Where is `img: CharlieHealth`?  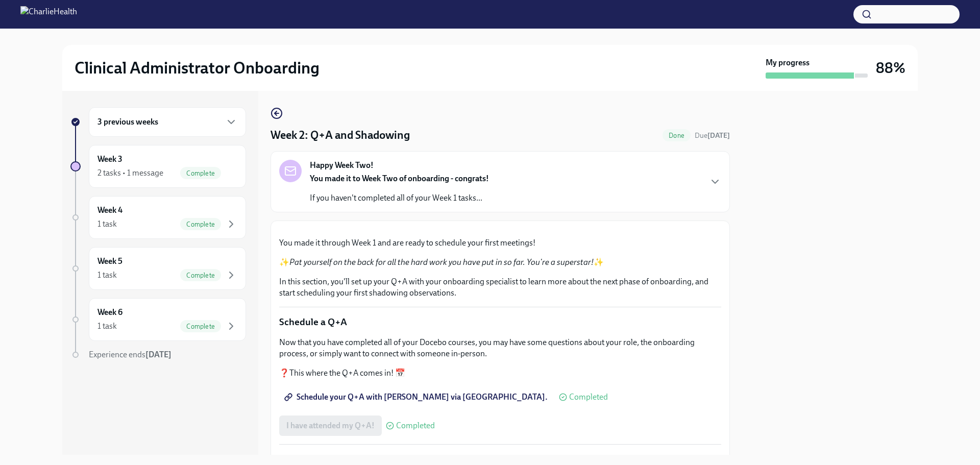 img: CharlieHealth is located at coordinates (49, 14).